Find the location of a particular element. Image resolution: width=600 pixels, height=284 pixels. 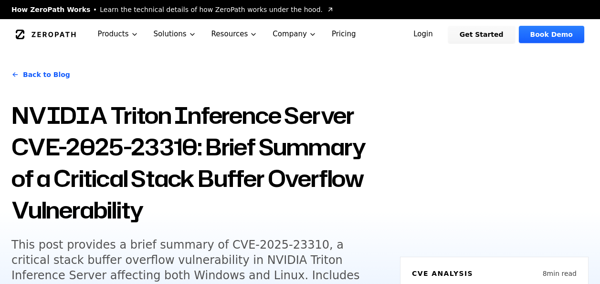

a: Back to Blog is located at coordinates (41, 74).